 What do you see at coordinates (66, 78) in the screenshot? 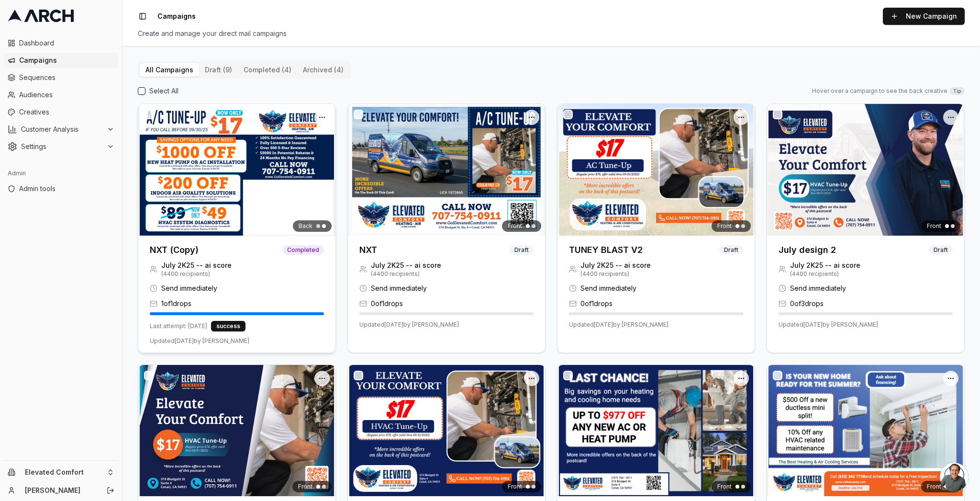
I see `span: Sequences` at bounding box center [66, 78].